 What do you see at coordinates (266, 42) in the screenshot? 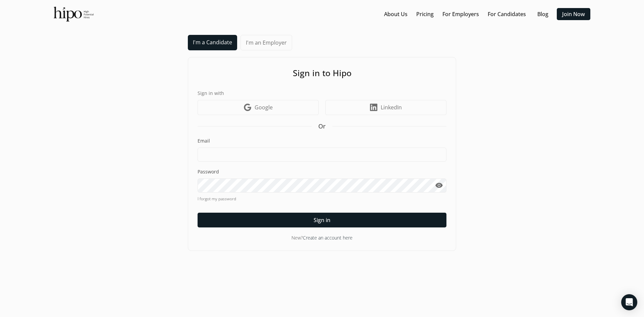
I see `a: I'm an Employer` at bounding box center [266, 42].